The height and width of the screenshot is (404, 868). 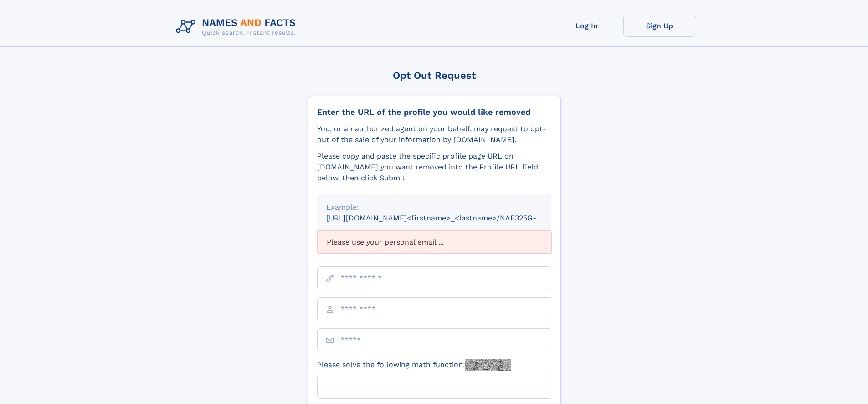 What do you see at coordinates (413, 365) in the screenshot?
I see `label: Please solve the following math function:` at bounding box center [413, 365].